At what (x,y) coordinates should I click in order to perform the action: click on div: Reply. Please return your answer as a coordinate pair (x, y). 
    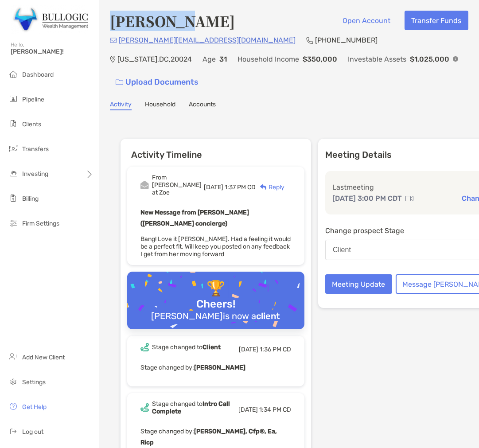
    Looking at the image, I should click on (270, 187).